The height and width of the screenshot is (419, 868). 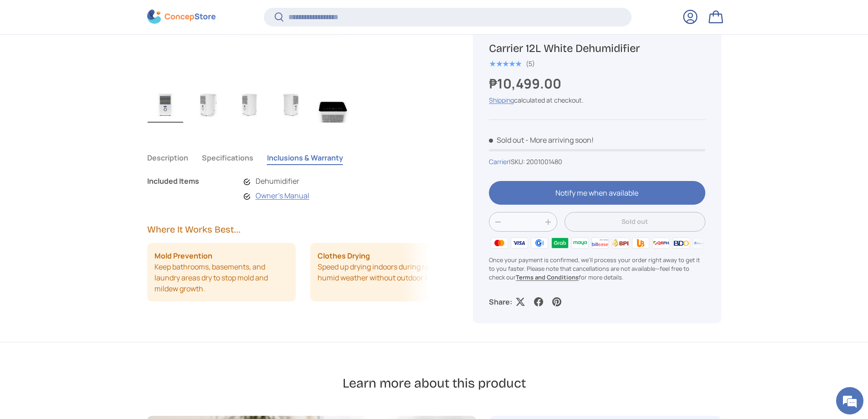 I want to click on p: - More arriving soon!, so click(x=560, y=140).